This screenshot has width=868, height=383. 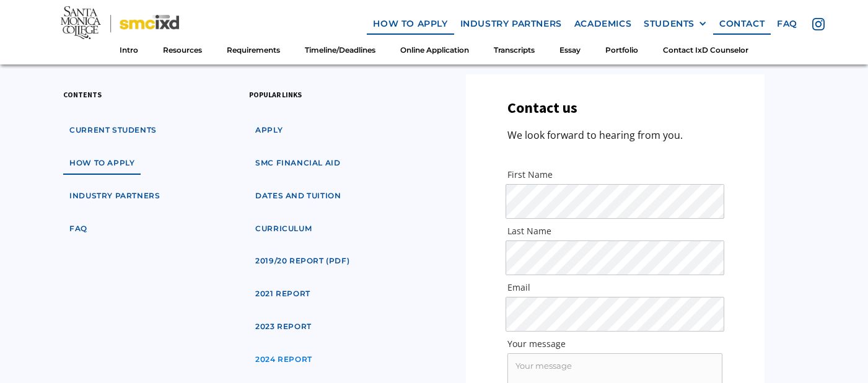 I want to click on a: 2021 Report, so click(x=282, y=294).